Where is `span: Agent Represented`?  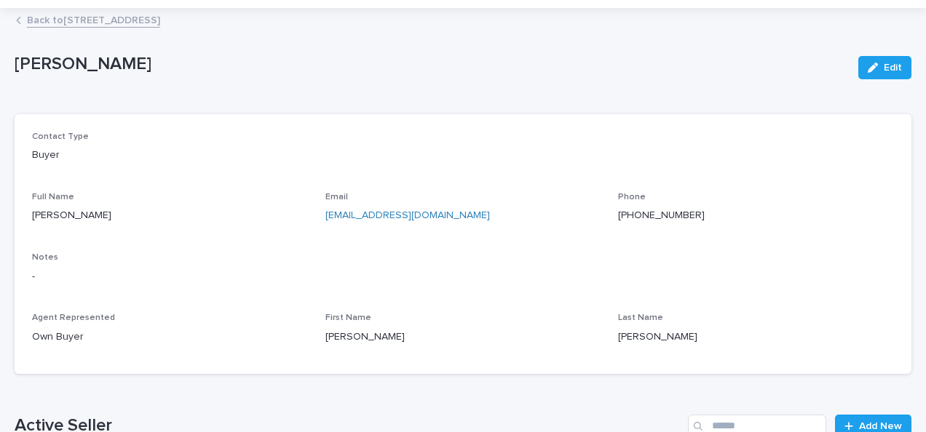
span: Agent Represented is located at coordinates (74, 318).